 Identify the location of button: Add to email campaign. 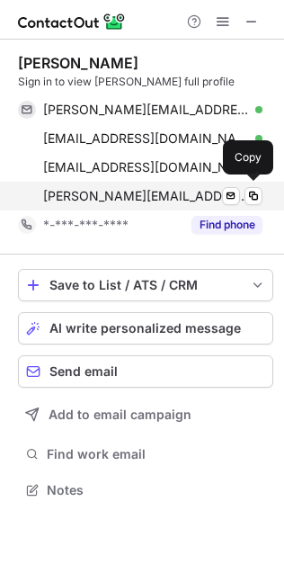
(146, 415).